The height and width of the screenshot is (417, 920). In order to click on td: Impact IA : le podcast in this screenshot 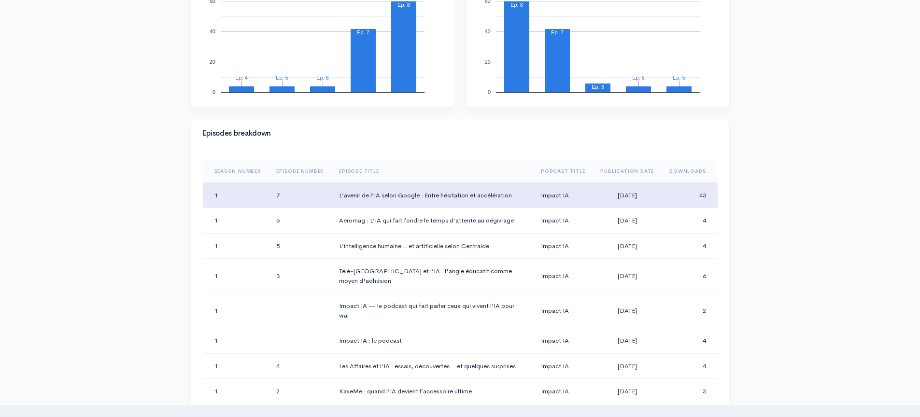, I will do `click(432, 341)`.